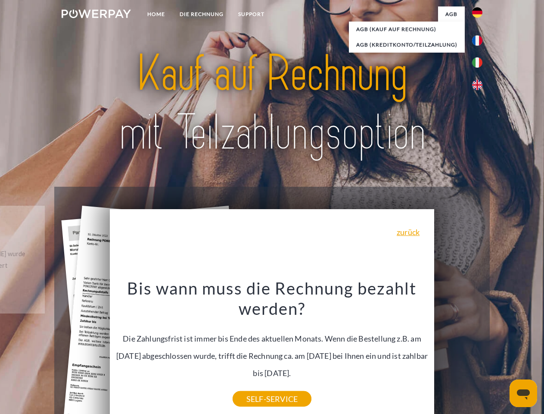  I want to click on img: en, so click(478, 85).